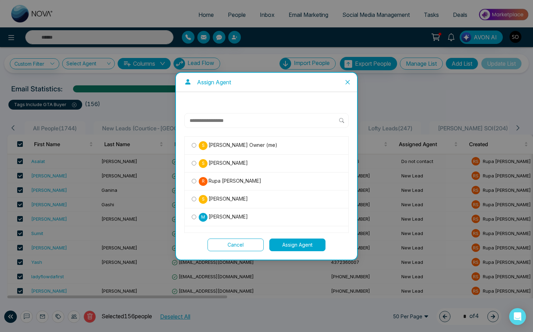  Describe the element at coordinates (347, 82) in the screenshot. I see `span: close` at that location.